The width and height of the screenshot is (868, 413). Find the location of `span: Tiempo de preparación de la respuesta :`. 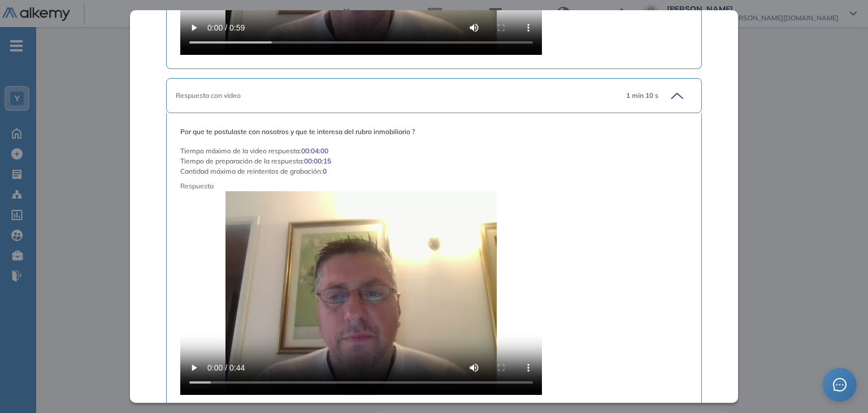

span: Tiempo de preparación de la respuesta : is located at coordinates (242, 161).